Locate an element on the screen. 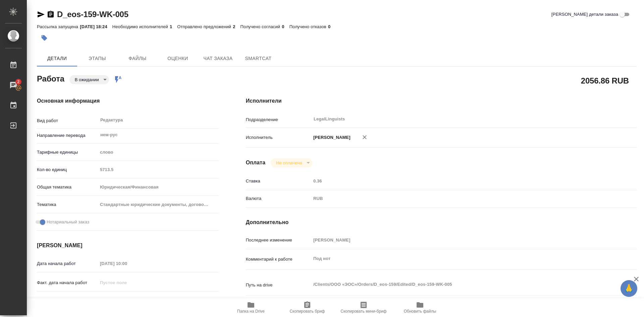  p: Тарифные единицы is located at coordinates (67, 152).